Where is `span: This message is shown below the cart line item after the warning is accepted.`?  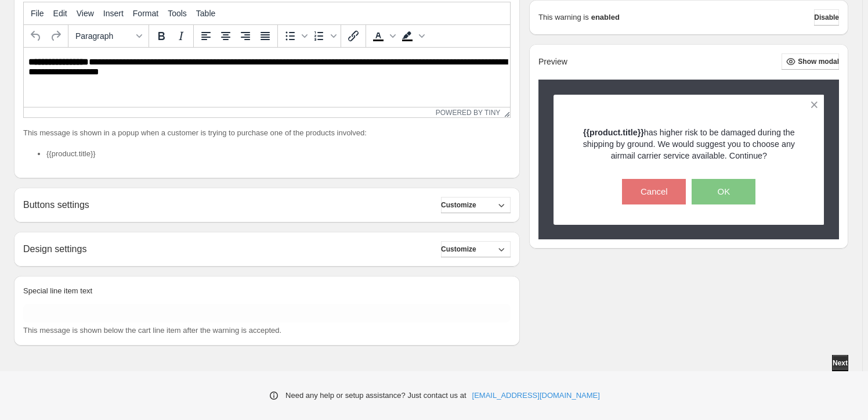 span: This message is shown below the cart line item after the warning is accepted. is located at coordinates (152, 329).